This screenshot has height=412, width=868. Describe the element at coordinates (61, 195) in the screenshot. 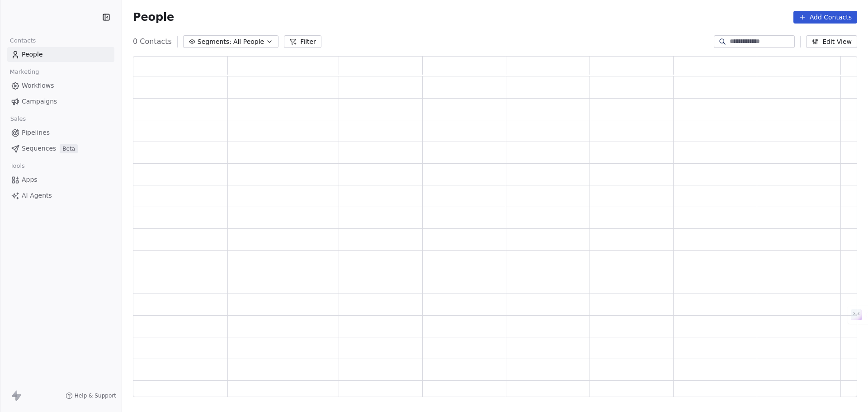

I see `a: AI Agents` at that location.